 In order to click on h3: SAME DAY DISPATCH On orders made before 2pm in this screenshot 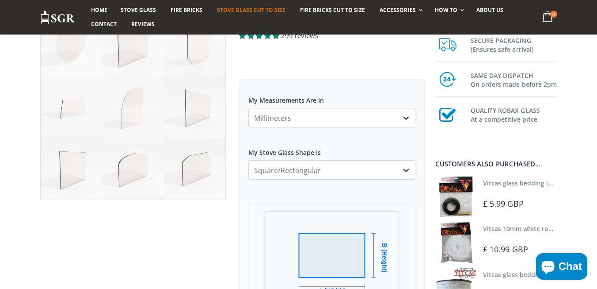, I will do `click(514, 79)`.